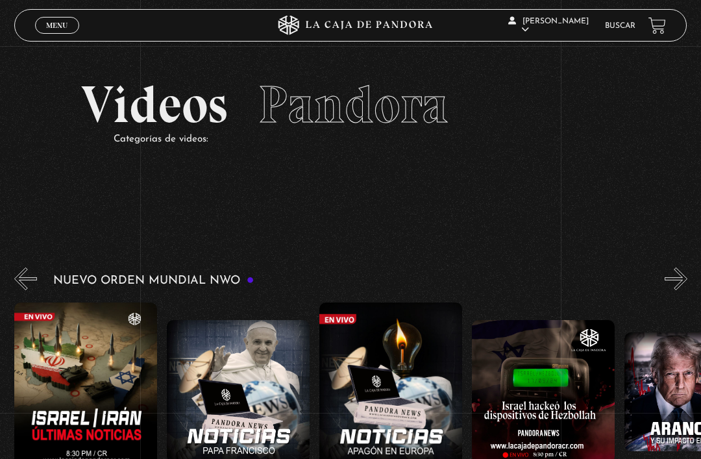 The width and height of the screenshot is (701, 459). Describe the element at coordinates (154, 281) in the screenshot. I see `h3: Nuevo Orden Mundial NWO` at that location.